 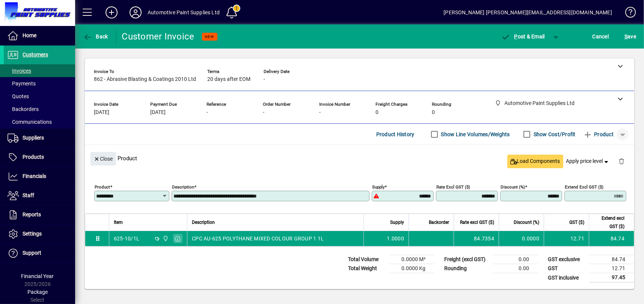 I want to click on span: Supply, so click(x=397, y=222).